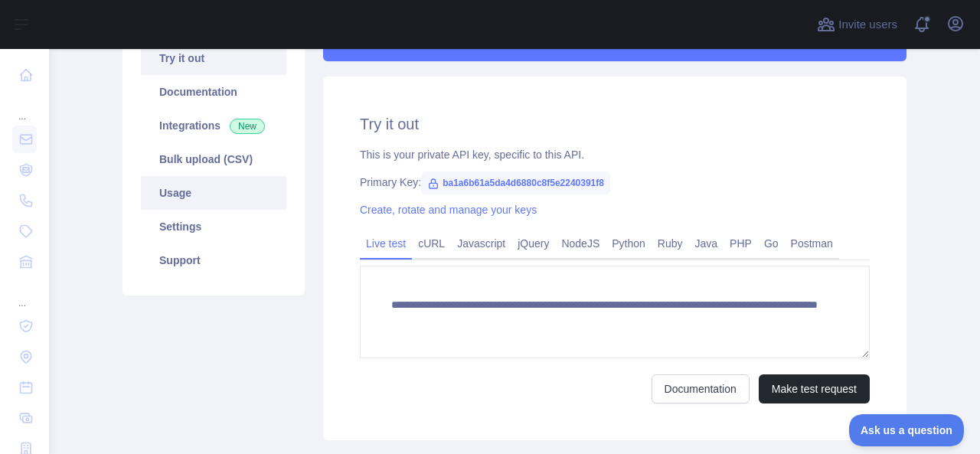 The image size is (980, 454). What do you see at coordinates (581, 244) in the screenshot?
I see `a: NodeJS` at bounding box center [581, 244].